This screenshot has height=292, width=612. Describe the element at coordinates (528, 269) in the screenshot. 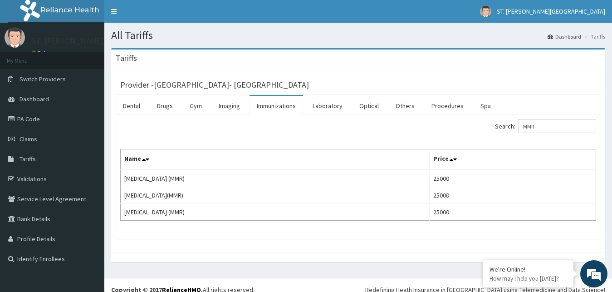

I see `div: We're Online!` at that location.